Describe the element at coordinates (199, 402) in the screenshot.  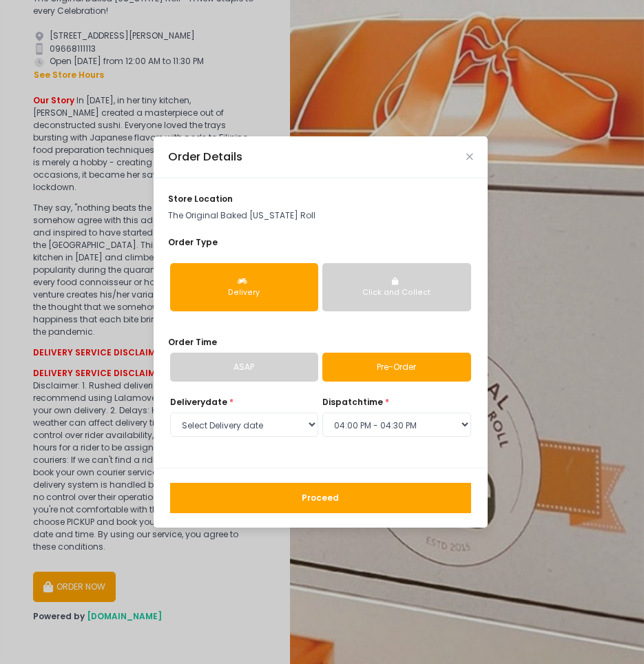
I see `span: Delivery date` at that location.